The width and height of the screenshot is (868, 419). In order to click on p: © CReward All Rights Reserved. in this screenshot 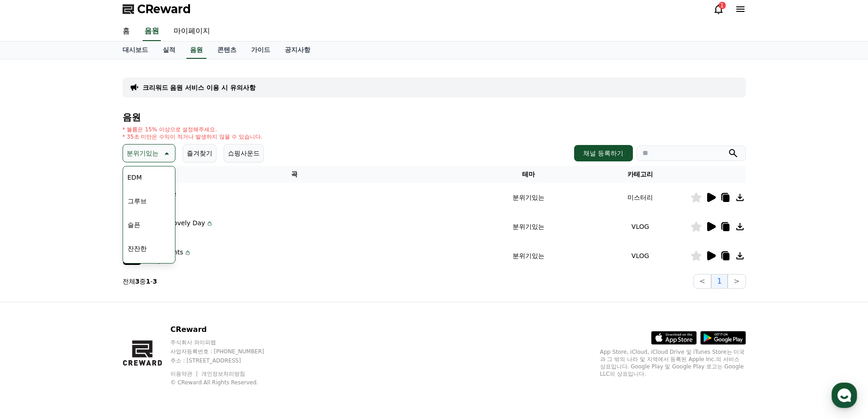, I will do `click(226, 383)`.